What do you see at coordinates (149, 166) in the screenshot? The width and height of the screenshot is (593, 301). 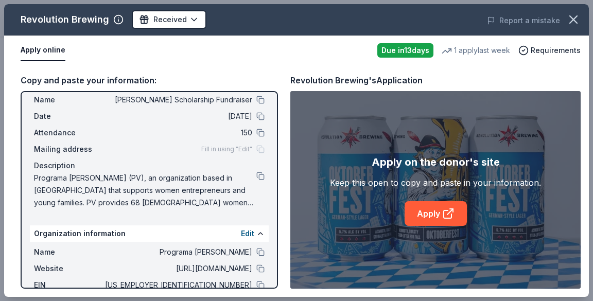 I see `div: Description` at bounding box center [149, 166].